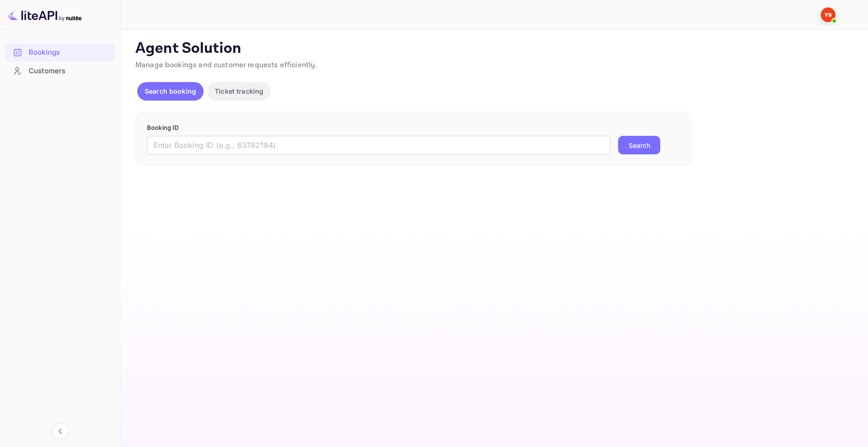  I want to click on a: Customers, so click(60, 71).